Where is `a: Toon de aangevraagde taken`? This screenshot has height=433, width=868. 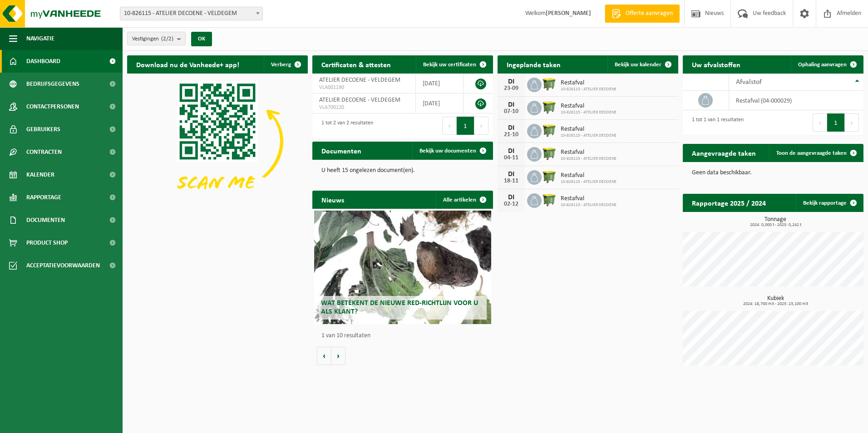
a: Toon de aangevraagde taken is located at coordinates (816, 153).